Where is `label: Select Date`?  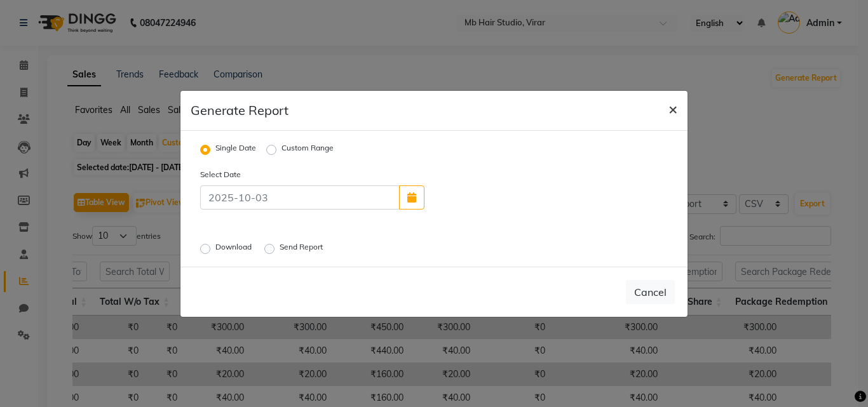
label: Select Date is located at coordinates (251, 174).